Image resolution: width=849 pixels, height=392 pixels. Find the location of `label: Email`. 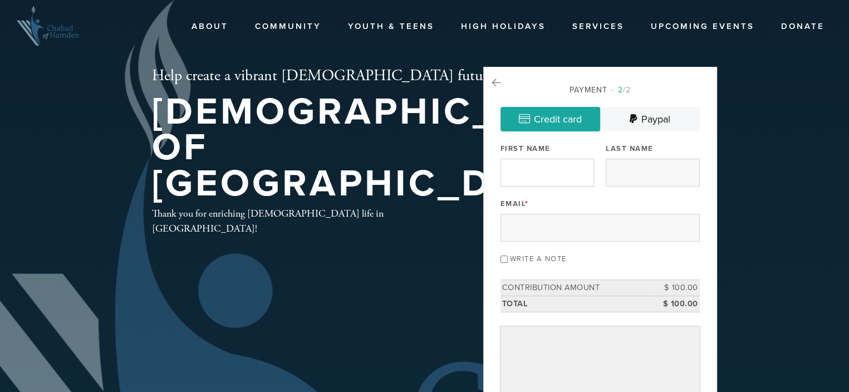

label: Email is located at coordinates (514, 204).